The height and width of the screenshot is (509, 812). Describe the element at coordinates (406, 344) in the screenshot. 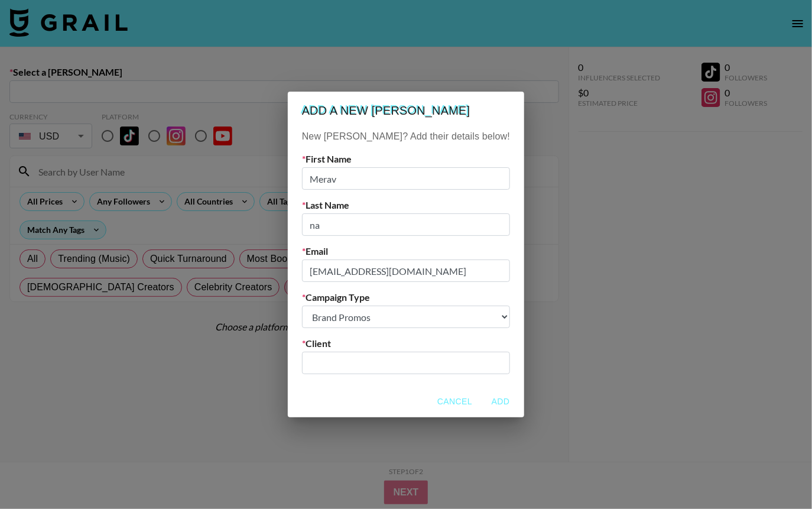

I see `label: Client` at that location.